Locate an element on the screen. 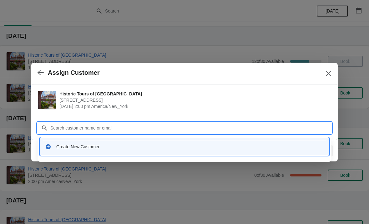  img: Historic Tours of Flagler College | 74 King Street, St. Augustine, FL, USA | October 14 | 2:00 pm... is located at coordinates (47, 100).